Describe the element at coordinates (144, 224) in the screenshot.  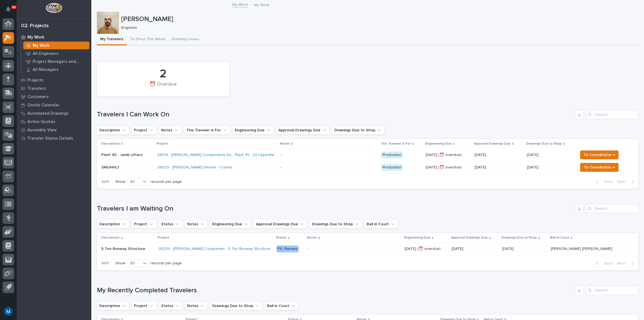
I see `button: Project` at that location.